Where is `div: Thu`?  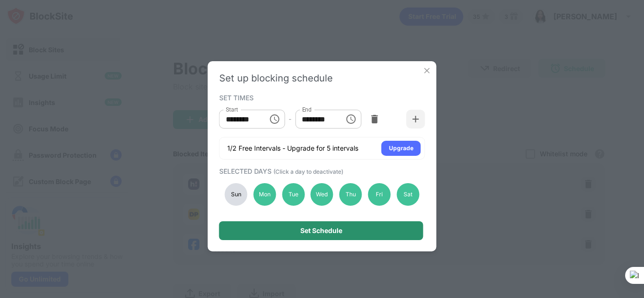 div: Thu is located at coordinates (351, 194).